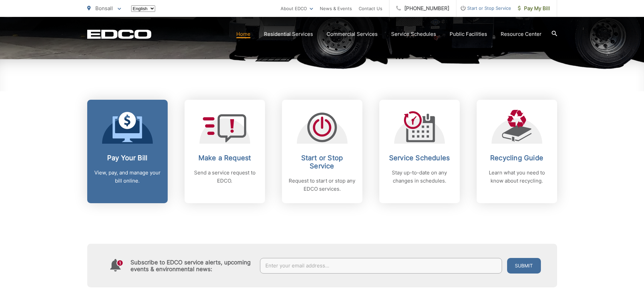  I want to click on a: Pay Your Bill View, pay, and manage your bill online., so click(128, 151).